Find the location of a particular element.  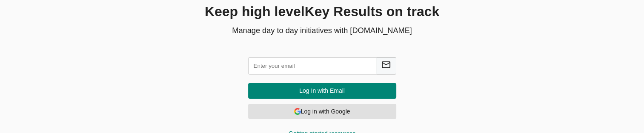

input: Enter your email is located at coordinates (312, 66).